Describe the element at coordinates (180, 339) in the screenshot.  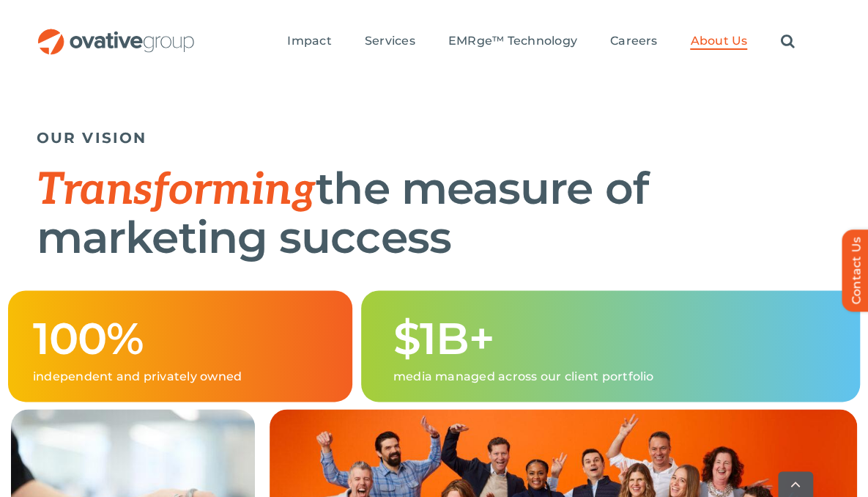
I see `h1: 100%` at that location.